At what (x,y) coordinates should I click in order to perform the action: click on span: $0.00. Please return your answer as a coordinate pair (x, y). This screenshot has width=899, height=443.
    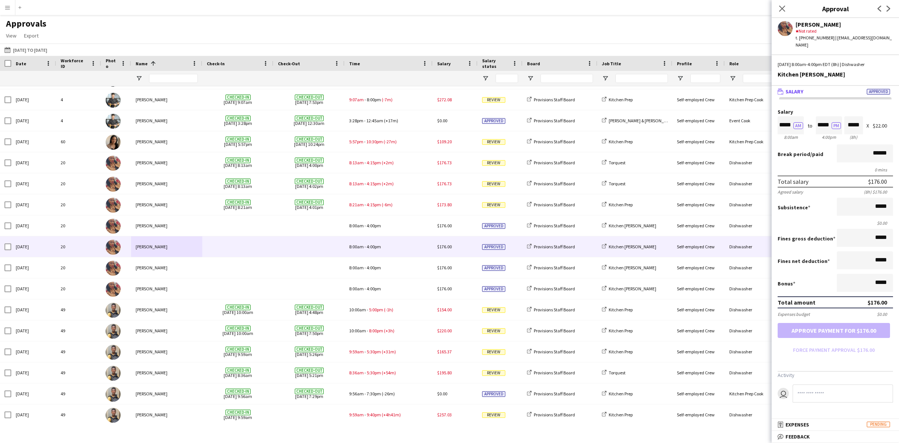
    Looking at the image, I should click on (442, 120).